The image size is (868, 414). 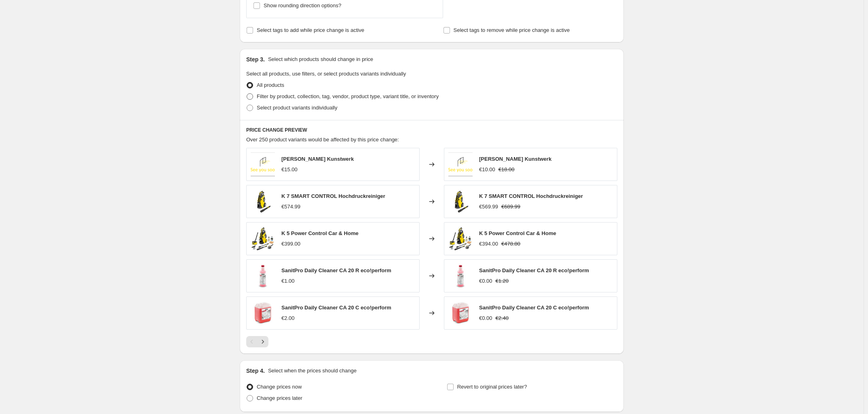 I want to click on div: €2.00, so click(x=288, y=318).